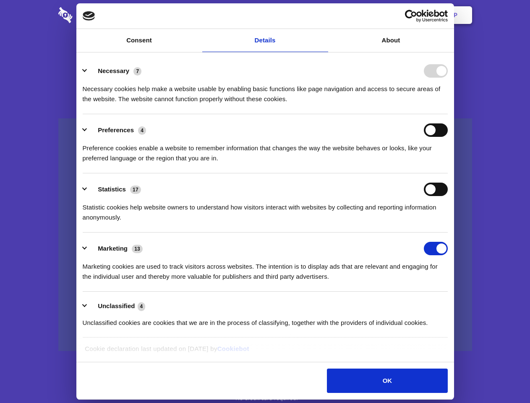 Image resolution: width=530 pixels, height=403 pixels. I want to click on a: About, so click(391, 40).